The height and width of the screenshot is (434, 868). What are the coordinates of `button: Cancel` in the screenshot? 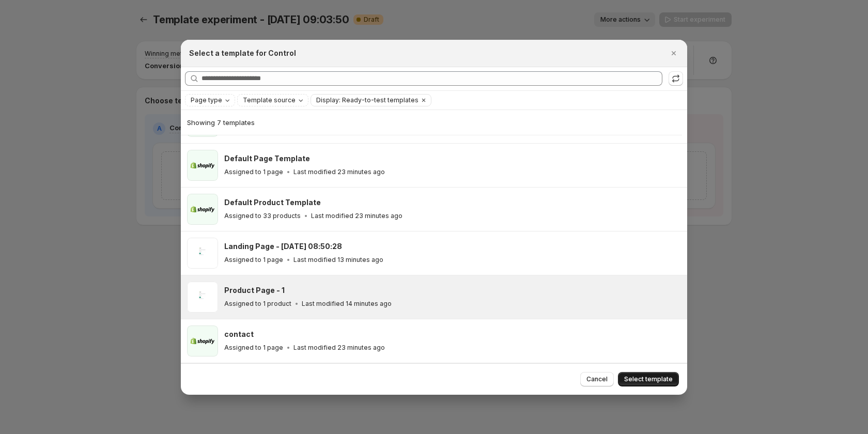 It's located at (597, 380).